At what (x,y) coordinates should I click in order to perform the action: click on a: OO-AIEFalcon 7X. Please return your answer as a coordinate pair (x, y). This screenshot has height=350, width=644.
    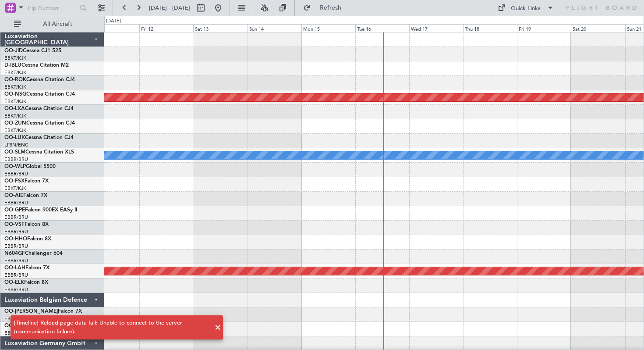
    Looking at the image, I should click on (26, 196).